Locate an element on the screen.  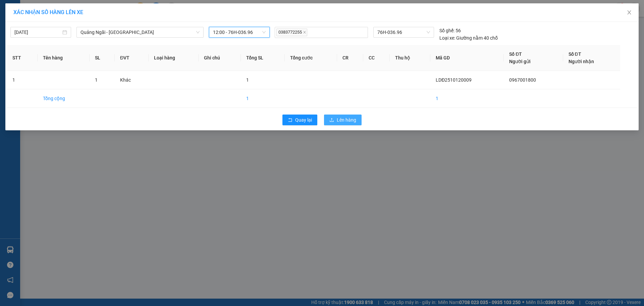
span: upload is located at coordinates (332, 120).